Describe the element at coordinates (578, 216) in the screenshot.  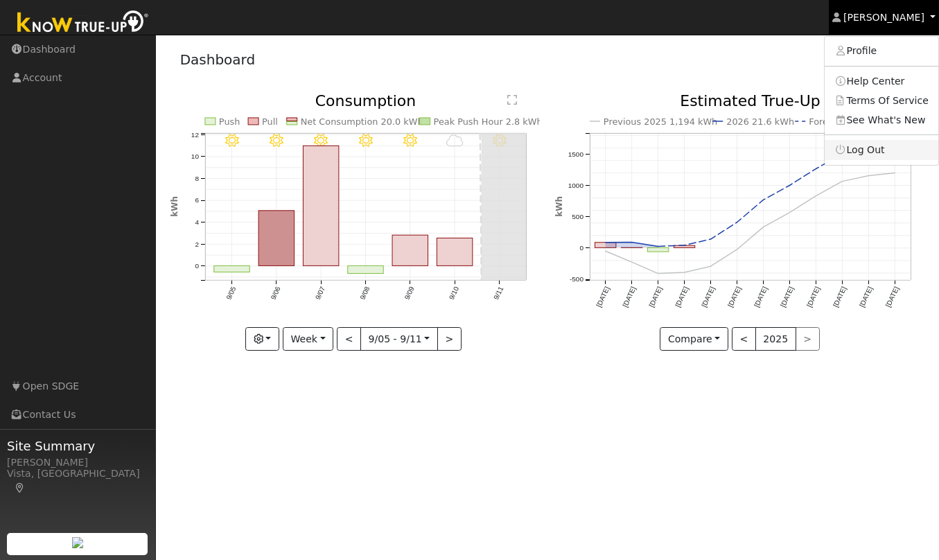
I see `text: 500` at that location.